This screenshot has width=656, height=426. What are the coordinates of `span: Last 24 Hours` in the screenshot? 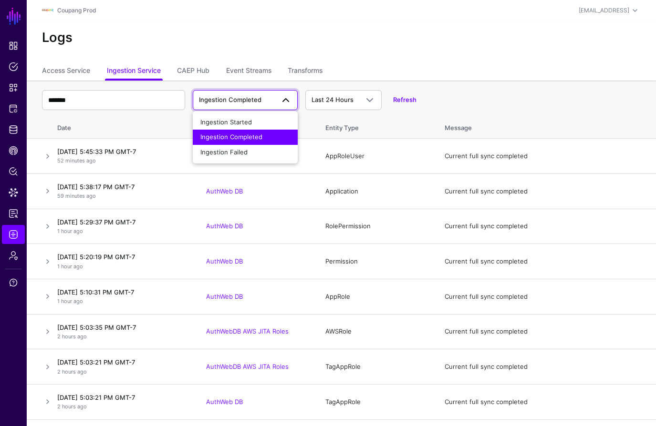 It's located at (332, 100).